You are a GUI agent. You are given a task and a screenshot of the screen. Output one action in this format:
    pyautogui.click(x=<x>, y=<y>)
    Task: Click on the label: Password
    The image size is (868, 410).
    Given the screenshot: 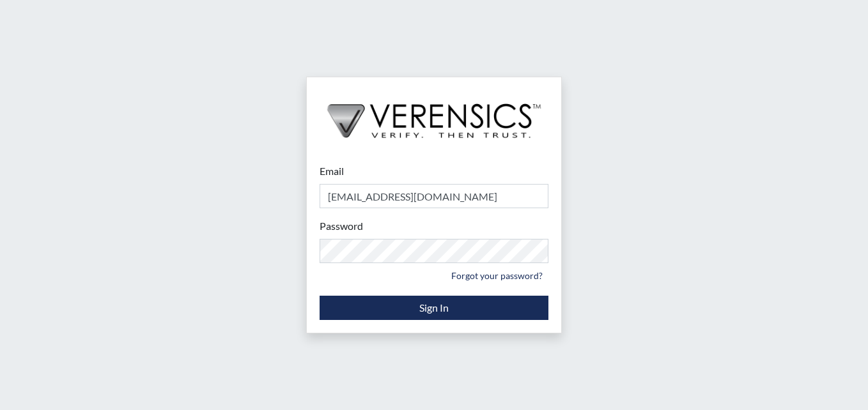 What is the action you would take?
    pyautogui.click(x=341, y=226)
    